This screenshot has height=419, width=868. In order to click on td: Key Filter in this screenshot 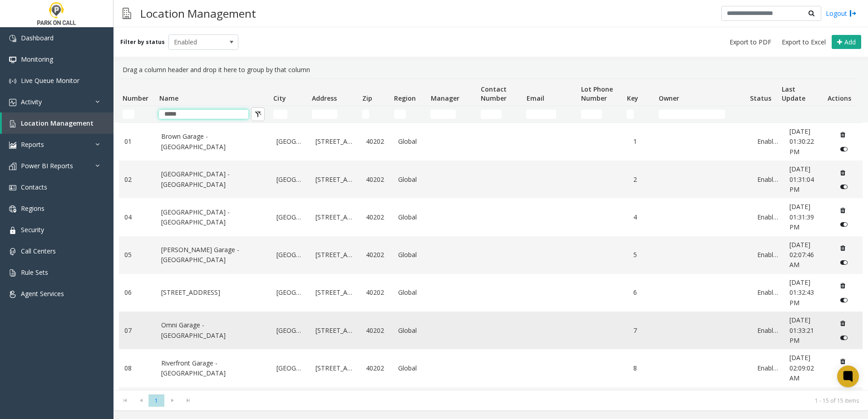, I will do `click(638, 114)`.